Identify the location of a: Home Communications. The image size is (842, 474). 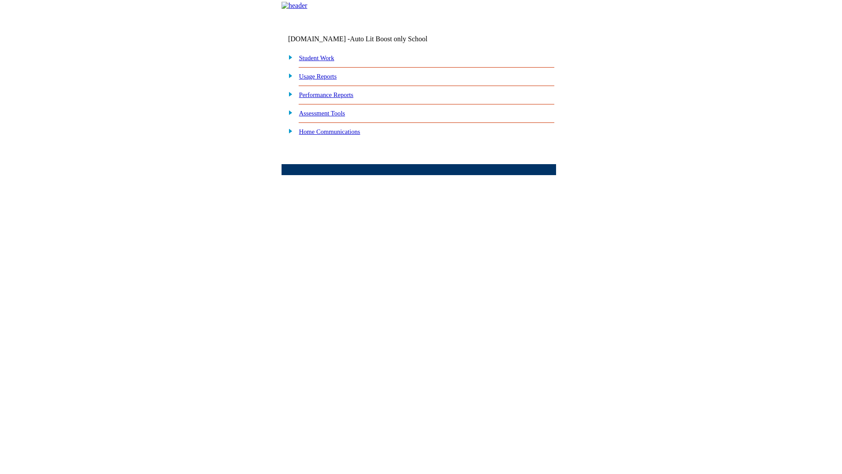
(330, 132).